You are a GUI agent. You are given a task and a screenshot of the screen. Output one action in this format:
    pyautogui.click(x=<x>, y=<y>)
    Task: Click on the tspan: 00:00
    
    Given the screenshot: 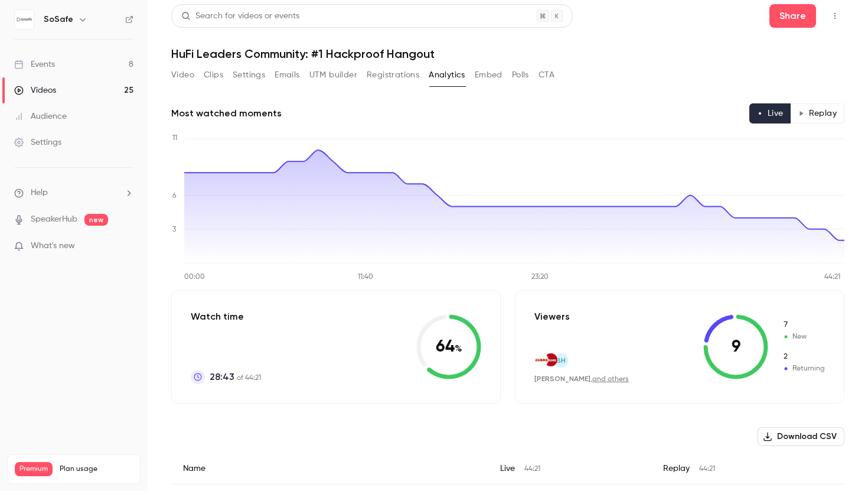 What is the action you would take?
    pyautogui.click(x=195, y=277)
    